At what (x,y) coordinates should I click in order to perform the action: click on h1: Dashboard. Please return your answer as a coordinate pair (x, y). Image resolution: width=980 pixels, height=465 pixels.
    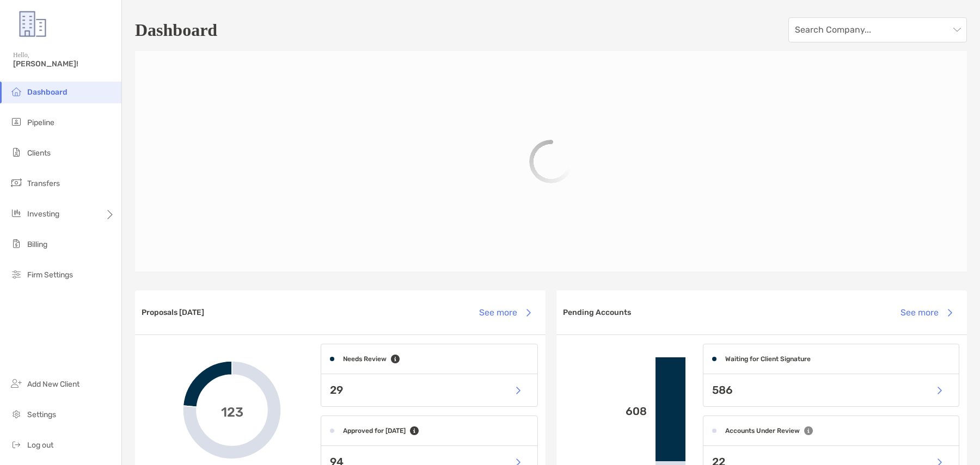
    Looking at the image, I should click on (176, 30).